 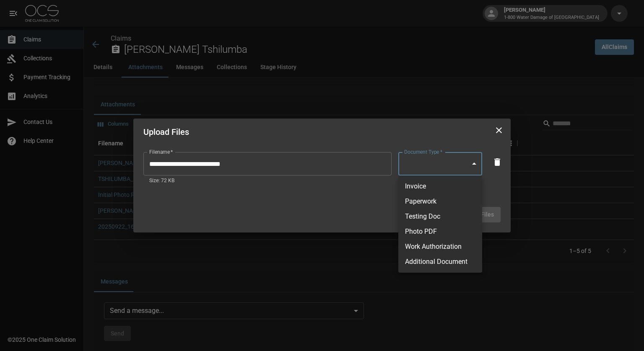 I want to click on li: Invoice, so click(x=440, y=186).